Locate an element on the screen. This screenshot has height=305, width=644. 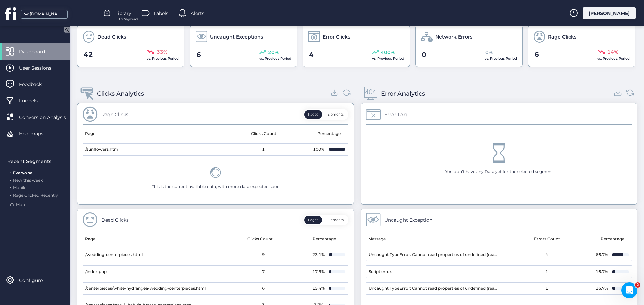
span: Script error. is located at coordinates (380, 272).